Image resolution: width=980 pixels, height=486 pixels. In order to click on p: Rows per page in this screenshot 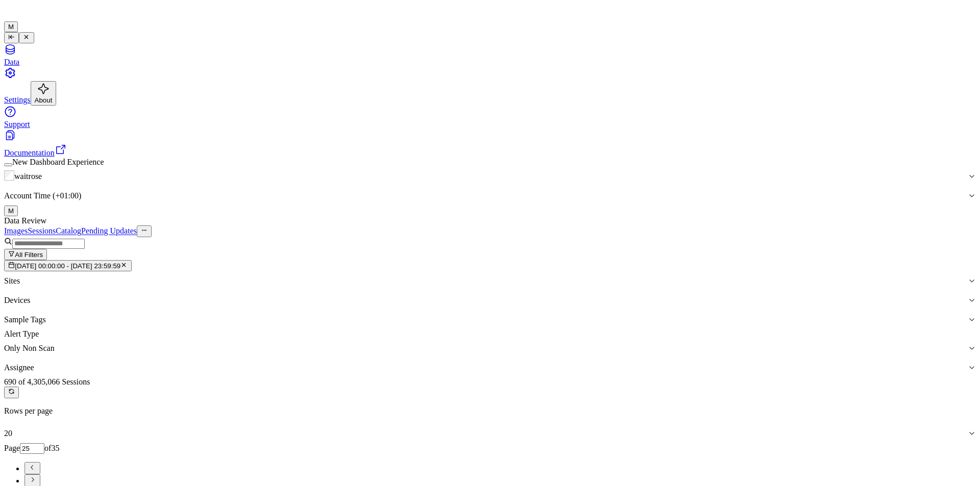, I will do `click(490, 411)`.